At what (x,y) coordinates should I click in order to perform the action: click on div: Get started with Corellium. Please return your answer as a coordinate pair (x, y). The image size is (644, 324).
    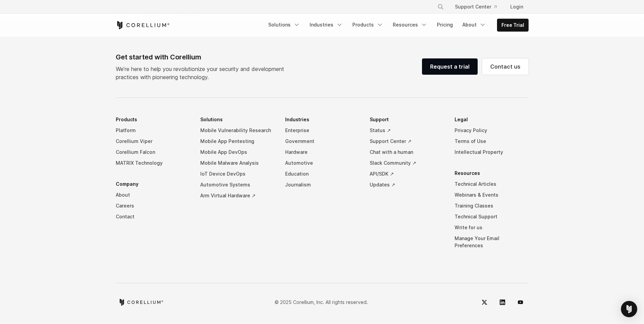
    Looking at the image, I should click on (203, 57).